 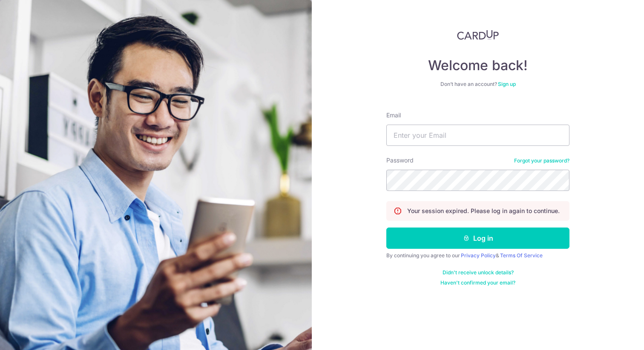 I want to click on img: CardUp Logo, so click(x=478, y=35).